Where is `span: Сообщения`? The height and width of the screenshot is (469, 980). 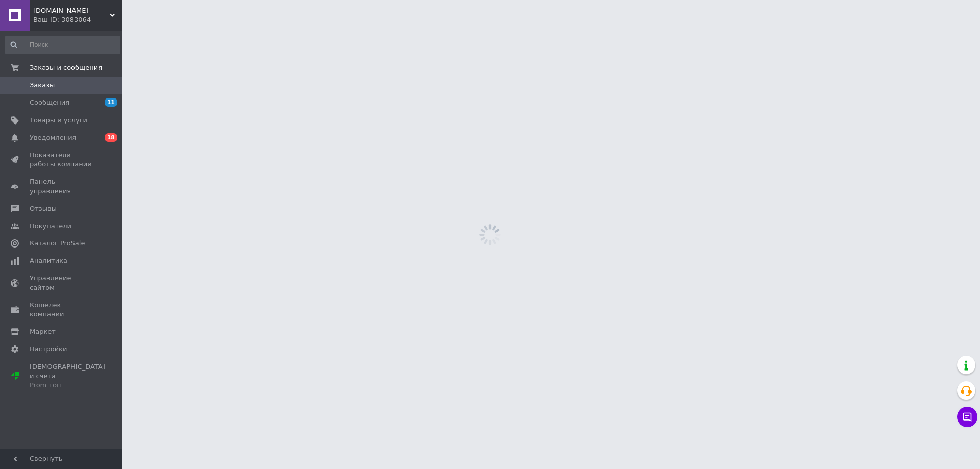 span: Сообщения is located at coordinates (50, 103).